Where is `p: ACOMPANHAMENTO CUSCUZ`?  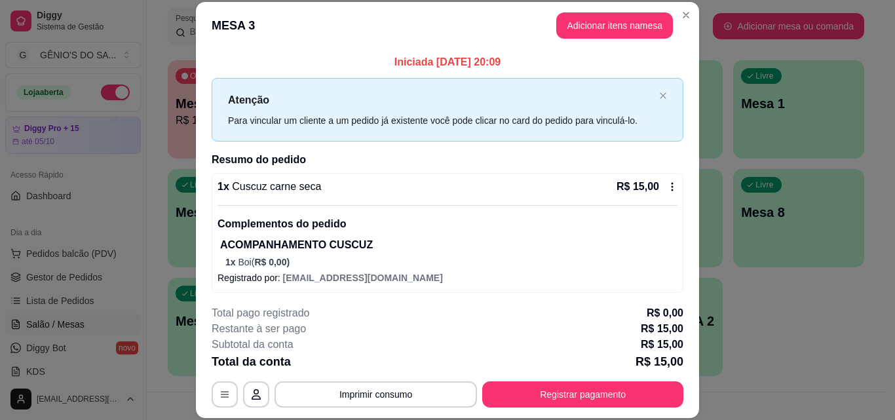 p: ACOMPANHAMENTO CUSCUZ is located at coordinates (449, 245).